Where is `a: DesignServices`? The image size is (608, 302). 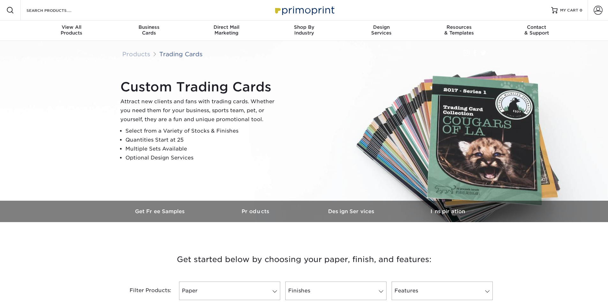
a: DesignServices is located at coordinates (382, 31).